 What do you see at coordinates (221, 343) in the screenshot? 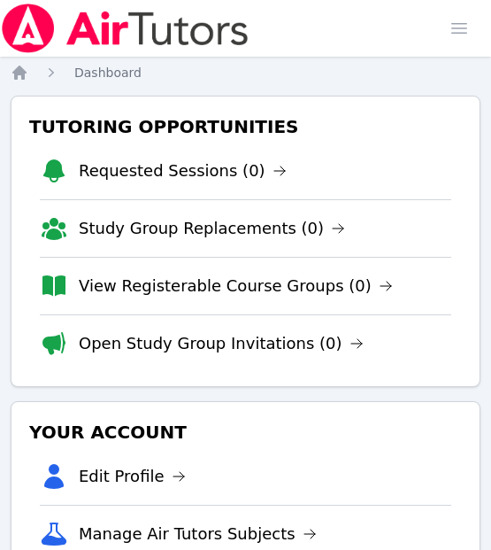
I see `a: Open Study Group Invitations (0)` at bounding box center [221, 343].